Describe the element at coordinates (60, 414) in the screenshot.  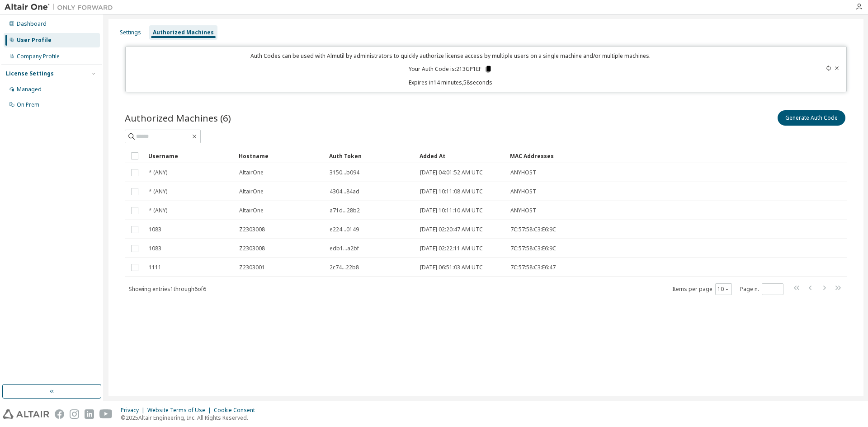
I see `img: facebook.svg` at that location.